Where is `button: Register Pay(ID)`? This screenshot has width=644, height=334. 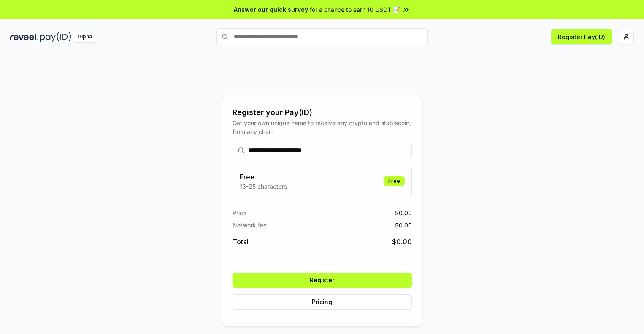 button: Register Pay(ID) is located at coordinates (582, 37).